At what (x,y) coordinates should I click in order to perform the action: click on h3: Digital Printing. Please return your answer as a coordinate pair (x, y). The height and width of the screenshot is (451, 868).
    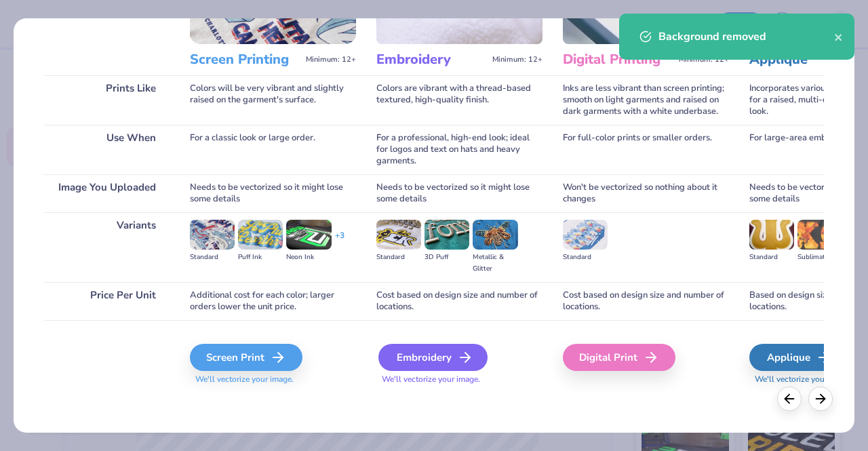
    Looking at the image, I should click on (618, 60).